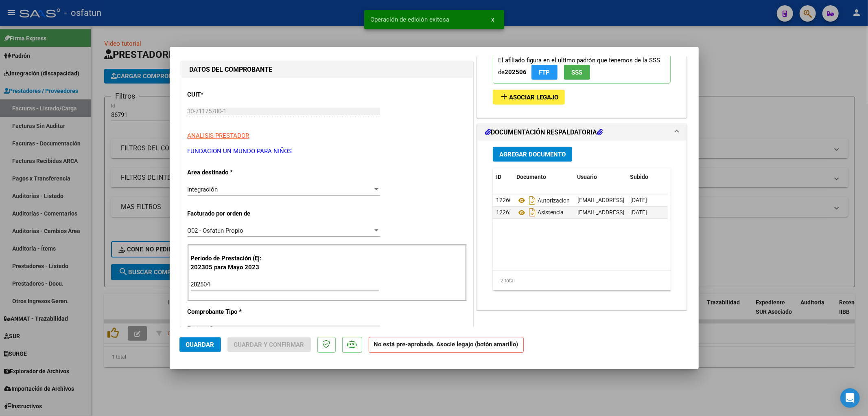 The width and height of the screenshot is (868, 416). I want to click on strong: DATOS DEL COMPROBANTE, so click(231, 69).